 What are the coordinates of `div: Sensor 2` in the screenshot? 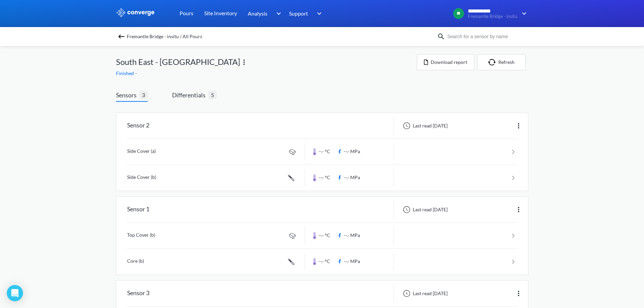 It's located at (138, 126).